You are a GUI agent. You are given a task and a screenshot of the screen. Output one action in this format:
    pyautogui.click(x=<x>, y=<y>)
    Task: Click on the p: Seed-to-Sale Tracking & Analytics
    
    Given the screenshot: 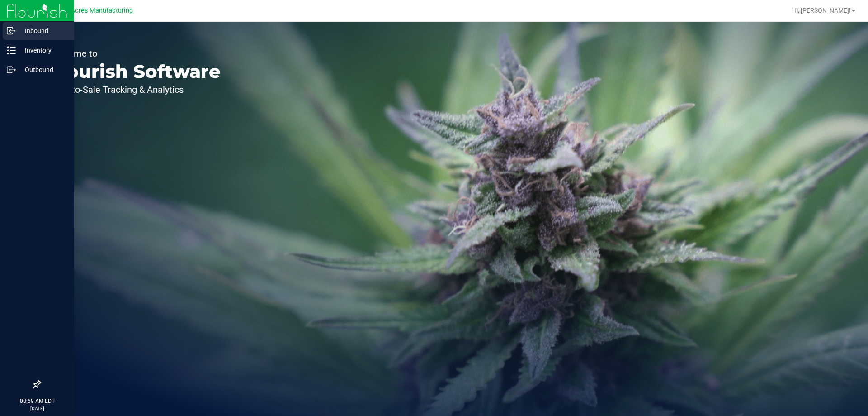 What is the action you would take?
    pyautogui.click(x=134, y=90)
    